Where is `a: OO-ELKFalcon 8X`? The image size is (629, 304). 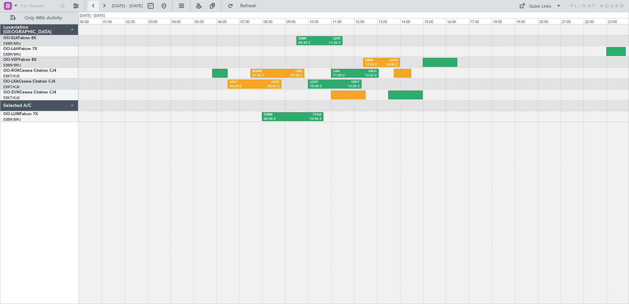
a: OO-ELKFalcon 8X is located at coordinates (20, 38).